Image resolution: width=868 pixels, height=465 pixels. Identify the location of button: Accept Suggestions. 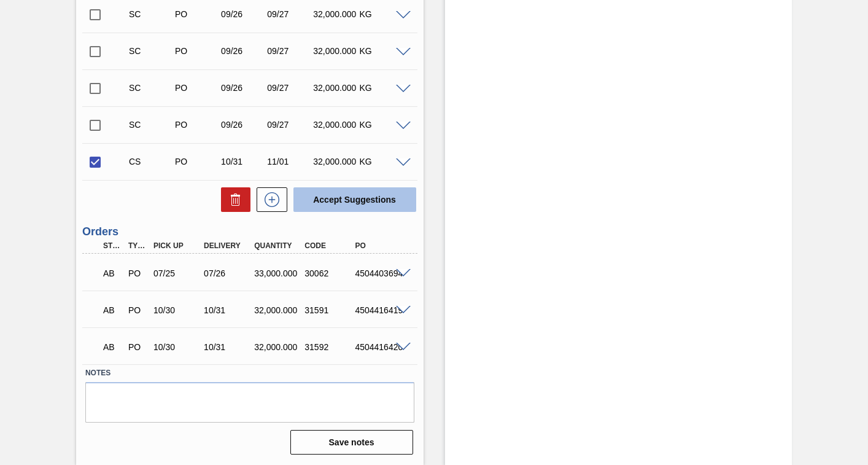
(355, 200).